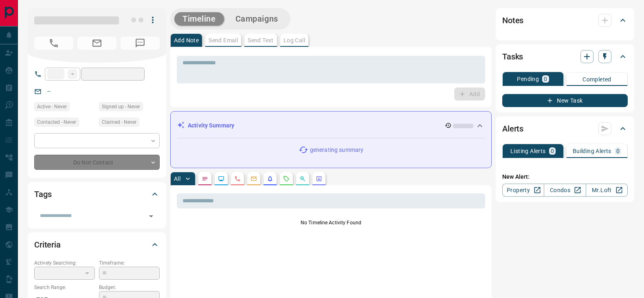  What do you see at coordinates (607, 190) in the screenshot?
I see `a: Mr.Loft` at bounding box center [607, 190].